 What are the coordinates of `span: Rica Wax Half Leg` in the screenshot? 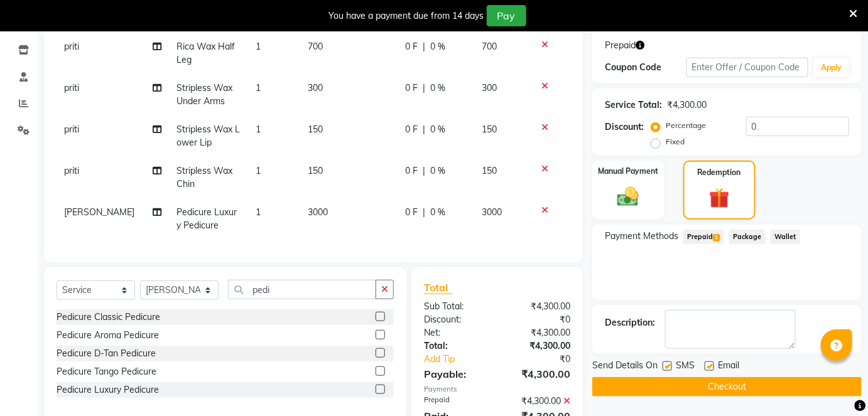 It's located at (206, 52).